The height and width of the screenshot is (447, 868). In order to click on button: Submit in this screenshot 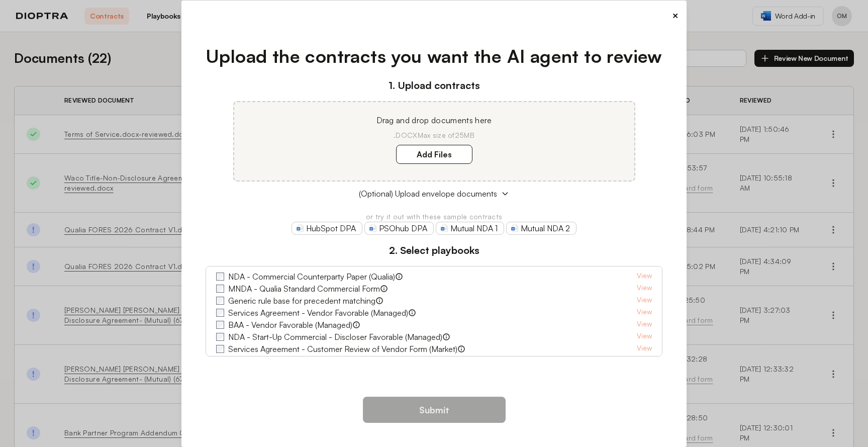, I will do `click(434, 410)`.